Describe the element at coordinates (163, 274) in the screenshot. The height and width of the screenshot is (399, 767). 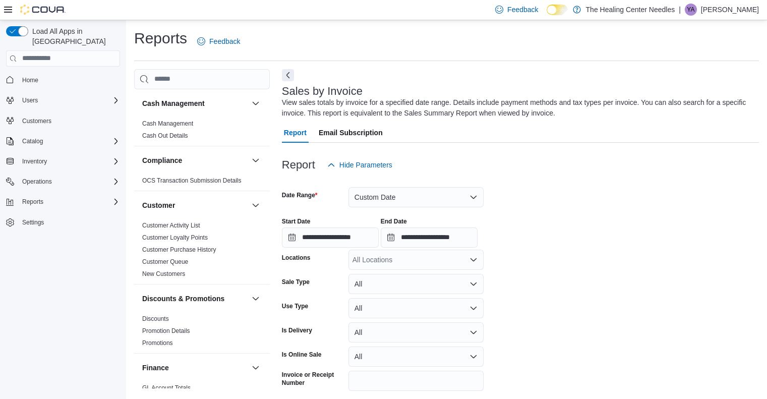
I see `a: New Customers` at that location.